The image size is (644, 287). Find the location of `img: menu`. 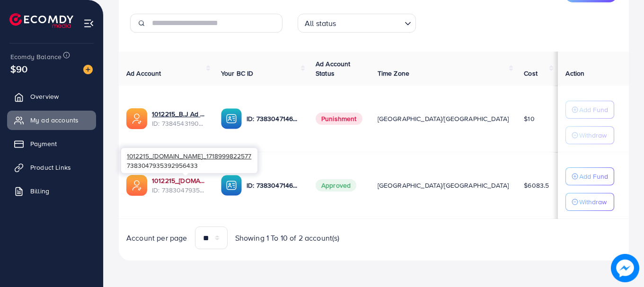

img: menu is located at coordinates (89, 23).